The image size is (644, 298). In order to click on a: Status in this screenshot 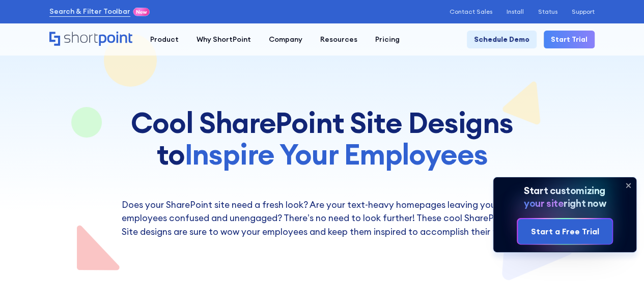, I will do `click(548, 12)`.